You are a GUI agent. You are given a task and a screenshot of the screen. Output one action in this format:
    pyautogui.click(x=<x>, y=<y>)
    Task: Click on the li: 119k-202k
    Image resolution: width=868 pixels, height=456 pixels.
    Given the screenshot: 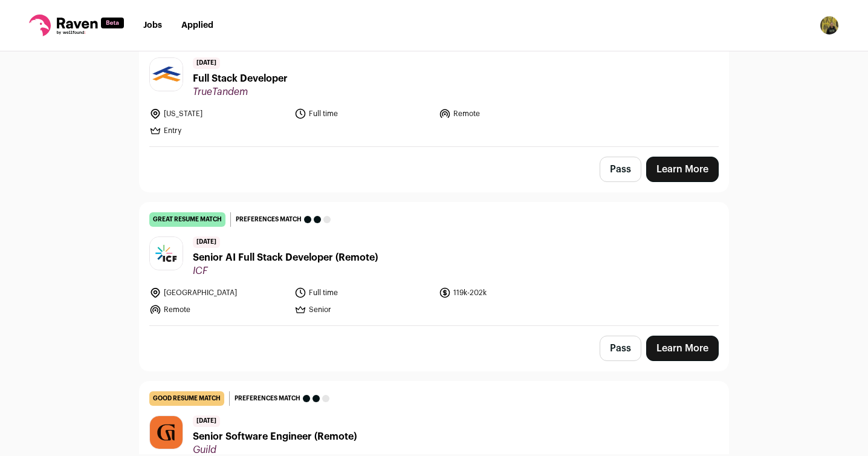 What is the action you would take?
    pyautogui.click(x=508, y=293)
    